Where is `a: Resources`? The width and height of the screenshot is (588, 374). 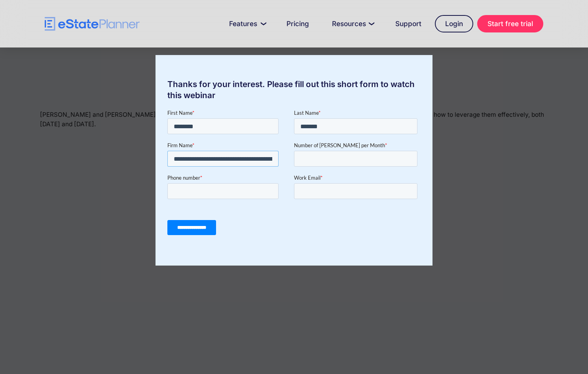 a: Resources is located at coordinates (352, 24).